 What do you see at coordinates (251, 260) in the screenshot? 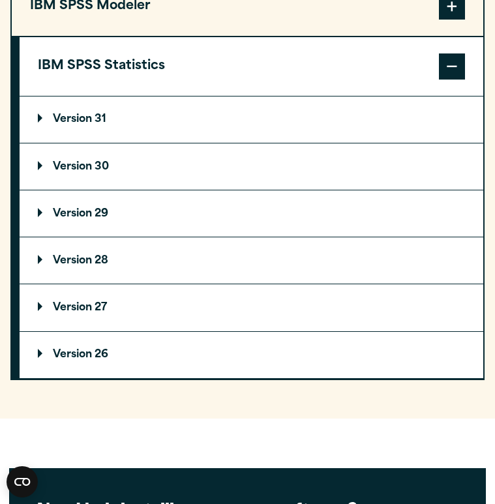
I see `summary: Version 28` at bounding box center [251, 260].